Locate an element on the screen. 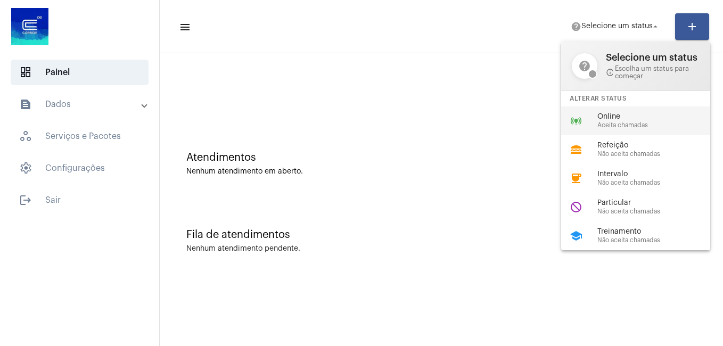  span: Intervalo is located at coordinates (658, 174).